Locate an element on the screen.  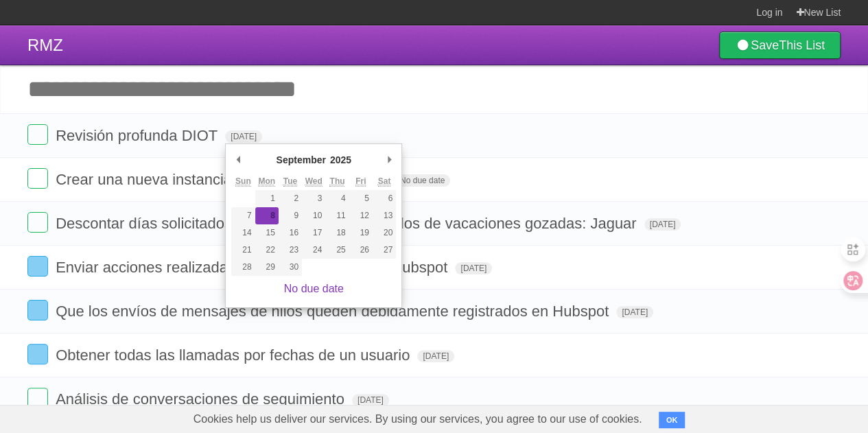
a: No due date is located at coordinates (314, 288).